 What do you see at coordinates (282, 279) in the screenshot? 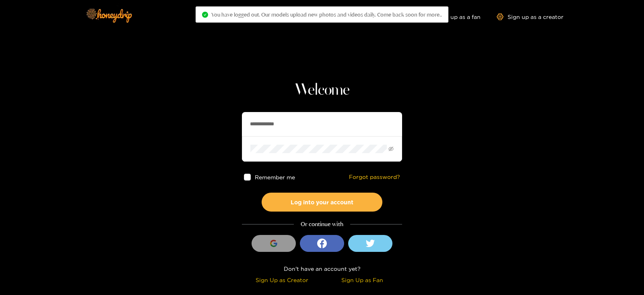
I see `div: Sign Up as Creator` at bounding box center [282, 279].